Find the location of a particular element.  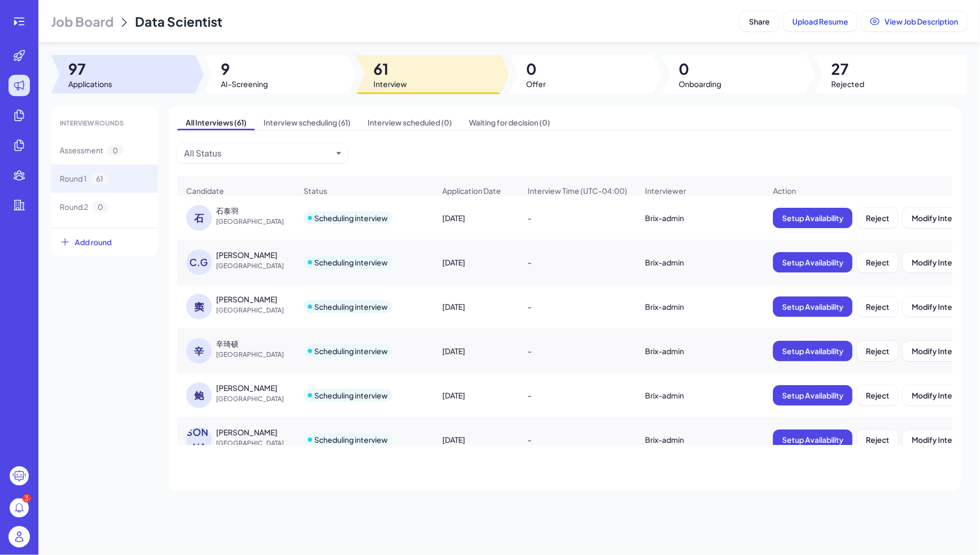

div: 3 is located at coordinates (27, 498).